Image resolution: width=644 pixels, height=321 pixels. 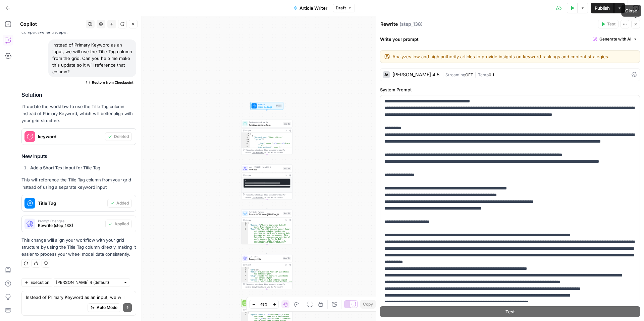 I want to click on div: Step 154, so click(x=287, y=258).